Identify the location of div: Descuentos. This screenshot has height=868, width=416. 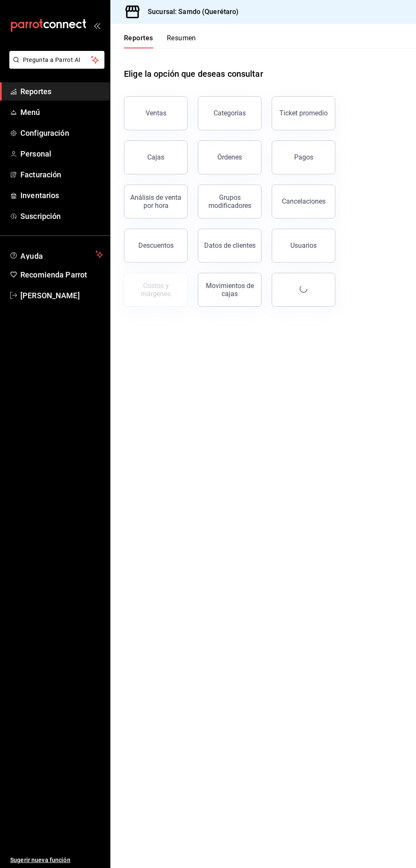
(155, 245).